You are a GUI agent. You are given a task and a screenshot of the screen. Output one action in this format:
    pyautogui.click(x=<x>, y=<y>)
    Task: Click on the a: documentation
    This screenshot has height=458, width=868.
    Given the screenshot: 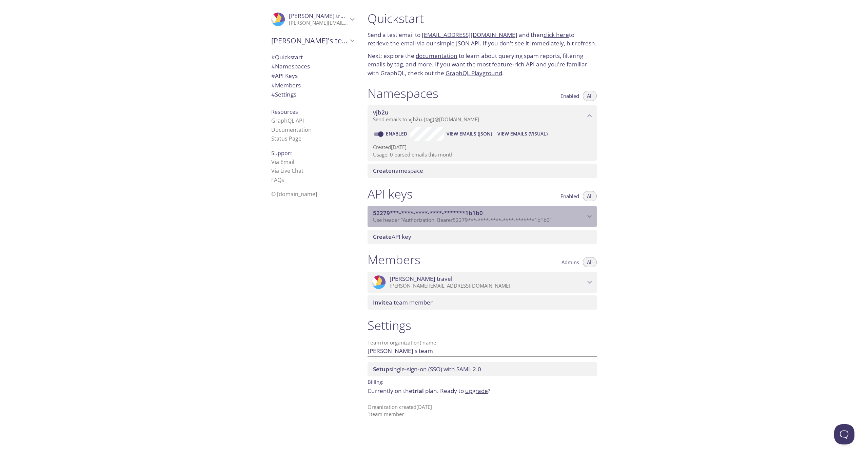 What is the action you would take?
    pyautogui.click(x=436, y=56)
    